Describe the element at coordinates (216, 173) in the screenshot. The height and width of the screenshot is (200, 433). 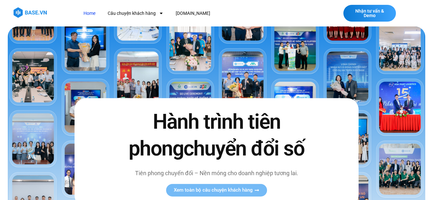
I see `p: Tiên phong chuyển đổi – Nền móng cho doanh nghiệp tương lai.` at that location.